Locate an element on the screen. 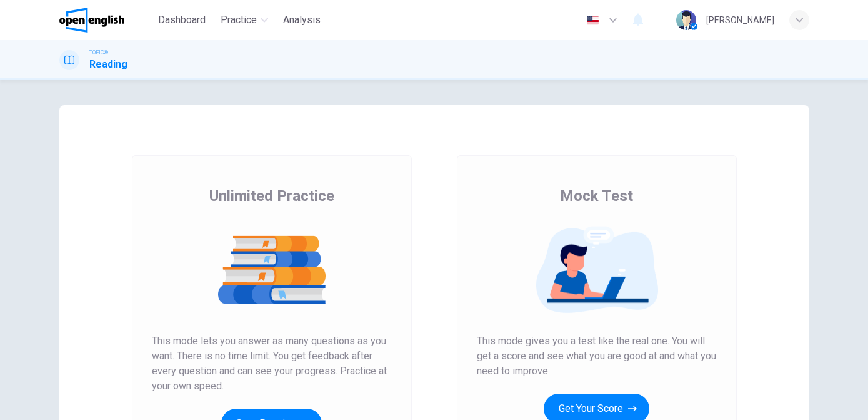 The image size is (868, 420). span: Unlimited Practice is located at coordinates (271, 196).